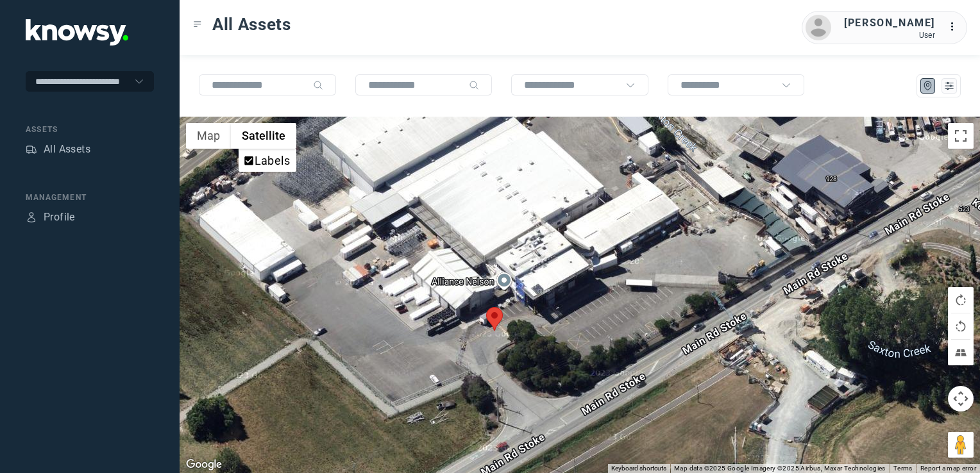 The width and height of the screenshot is (980, 473). Describe the element at coordinates (928, 86) in the screenshot. I see `div: Map` at that location.